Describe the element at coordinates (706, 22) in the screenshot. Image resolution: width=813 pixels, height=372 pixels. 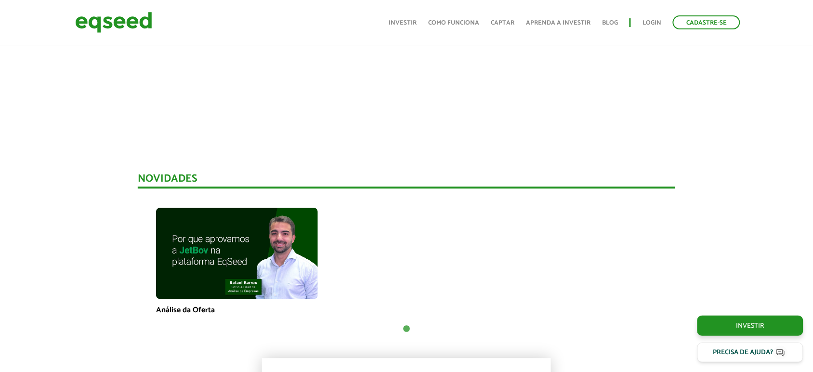
I see `a: Cadastre-se` at that location.